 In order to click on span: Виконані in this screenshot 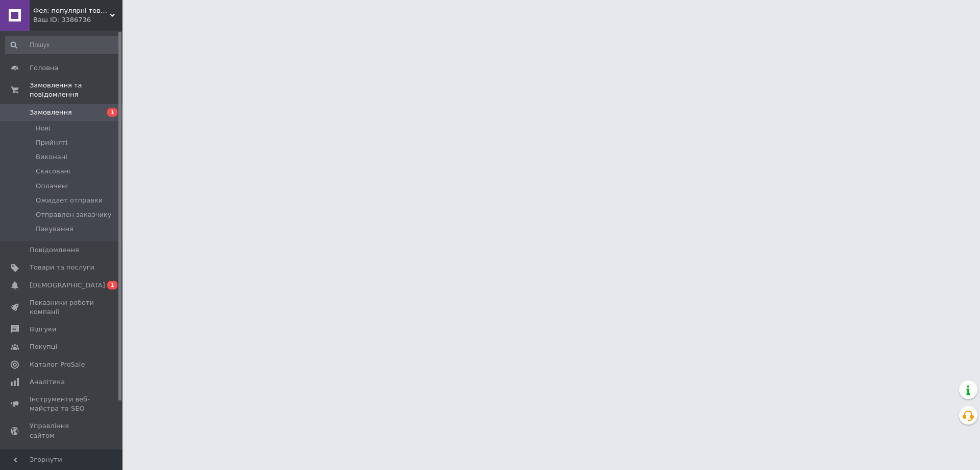, I will do `click(52, 157)`.